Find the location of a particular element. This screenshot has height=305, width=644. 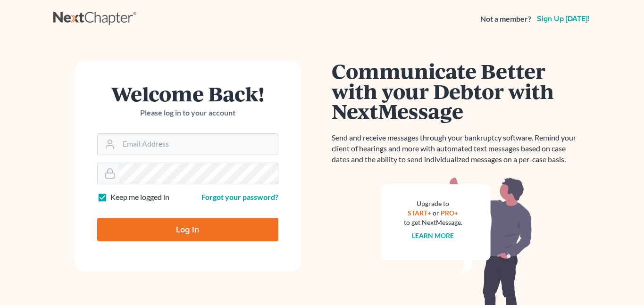

div: Upgrade to is located at coordinates (433, 204).